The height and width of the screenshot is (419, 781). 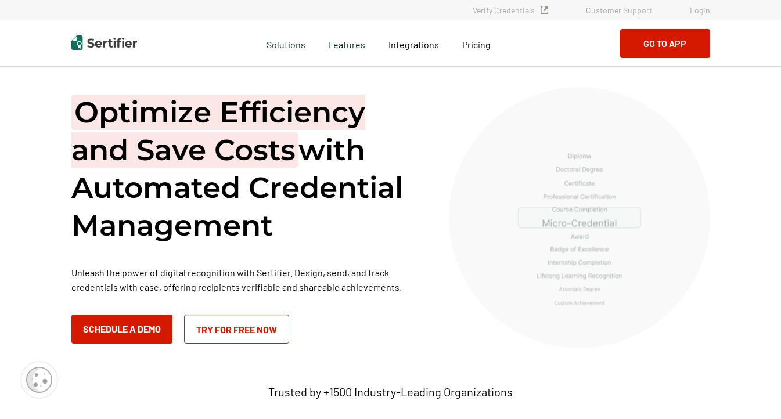 What do you see at coordinates (665, 44) in the screenshot?
I see `button: Go to App` at bounding box center [665, 44].